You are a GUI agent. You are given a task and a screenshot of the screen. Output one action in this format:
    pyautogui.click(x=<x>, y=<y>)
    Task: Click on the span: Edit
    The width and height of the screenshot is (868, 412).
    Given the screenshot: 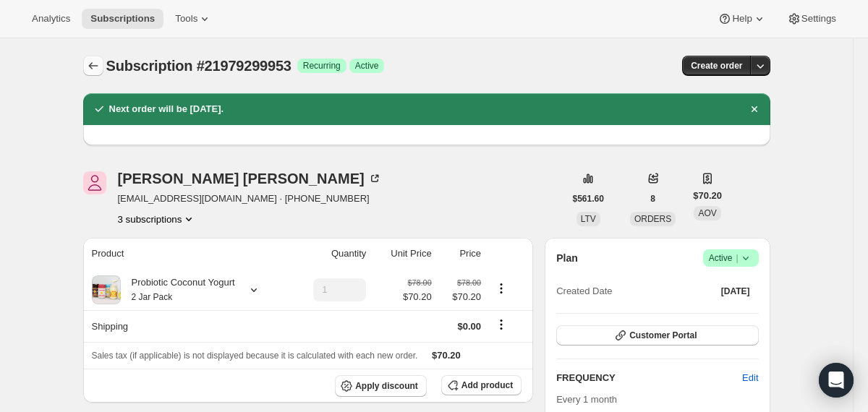 What is the action you would take?
    pyautogui.click(x=750, y=378)
    